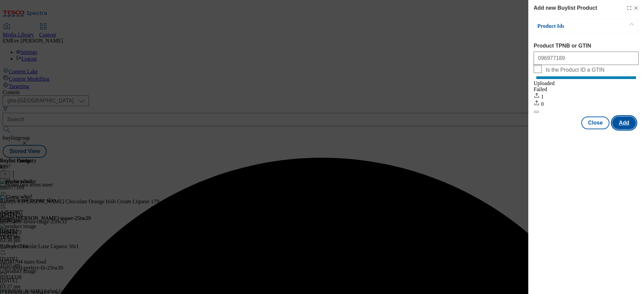  I want to click on p: Product Ids, so click(572, 26).